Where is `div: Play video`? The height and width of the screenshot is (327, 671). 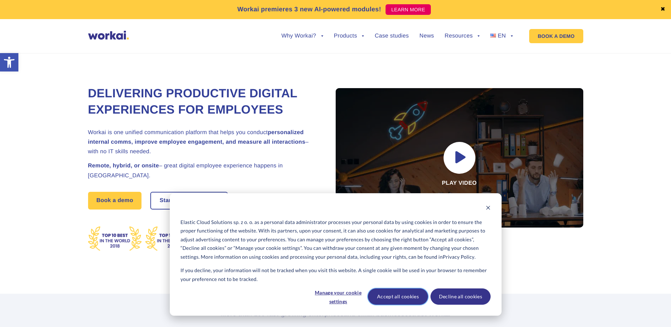
div: Play video is located at coordinates (460, 158).